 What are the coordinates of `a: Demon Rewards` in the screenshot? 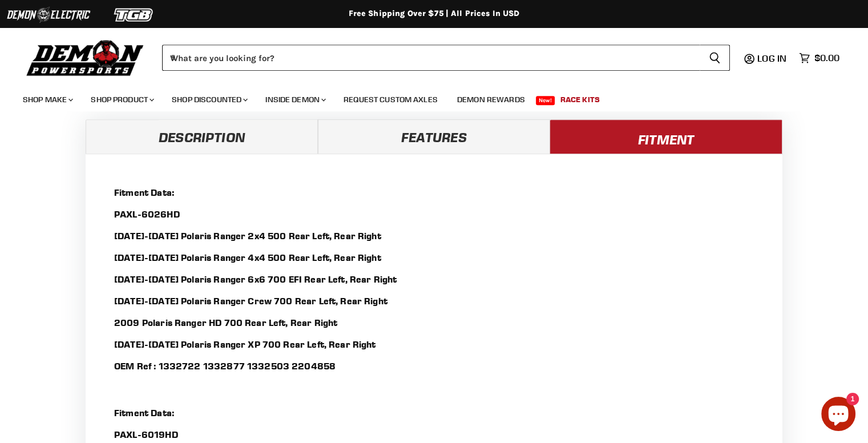 It's located at (491, 99).